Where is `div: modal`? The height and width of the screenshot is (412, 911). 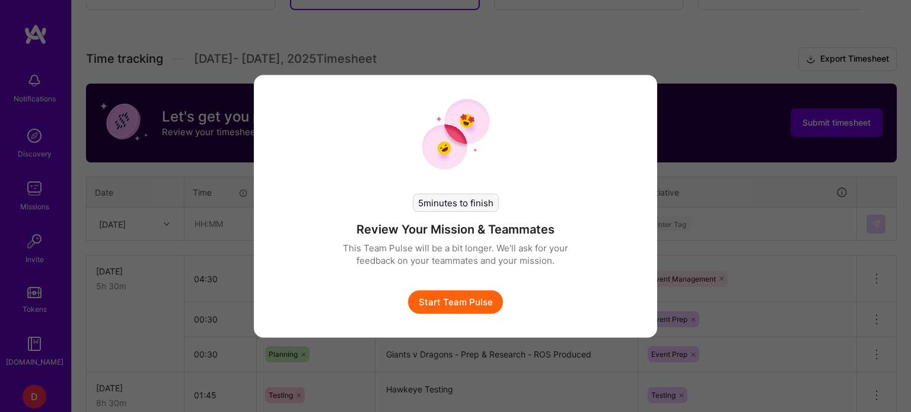 div: modal is located at coordinates (456, 206).